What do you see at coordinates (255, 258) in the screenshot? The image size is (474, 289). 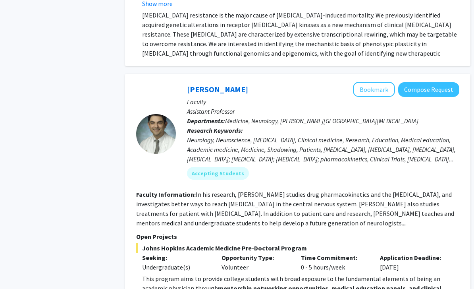 I see `p: Opportunity Type:` at bounding box center [255, 258].